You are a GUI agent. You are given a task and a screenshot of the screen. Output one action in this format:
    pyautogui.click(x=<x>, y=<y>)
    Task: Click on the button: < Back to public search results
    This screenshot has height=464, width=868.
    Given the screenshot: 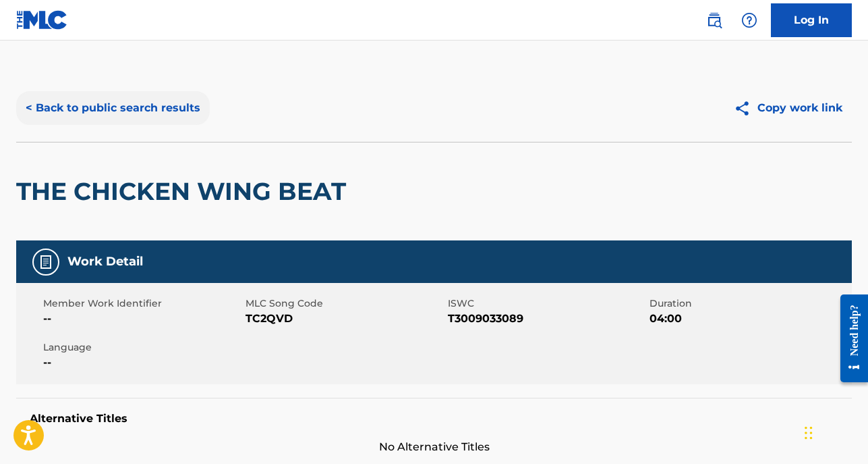 What is the action you would take?
    pyautogui.click(x=112, y=108)
    